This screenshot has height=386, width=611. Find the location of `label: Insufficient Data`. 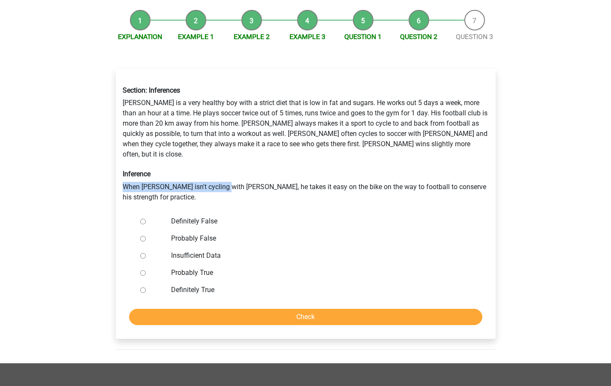

label: Insufficient Data is located at coordinates (320, 256).